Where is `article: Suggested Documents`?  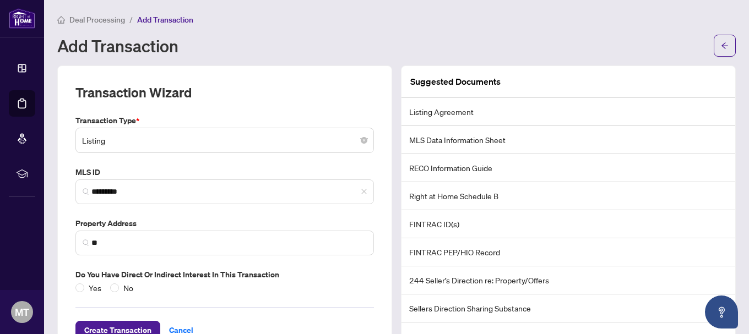 article: Suggested Documents is located at coordinates (455, 81).